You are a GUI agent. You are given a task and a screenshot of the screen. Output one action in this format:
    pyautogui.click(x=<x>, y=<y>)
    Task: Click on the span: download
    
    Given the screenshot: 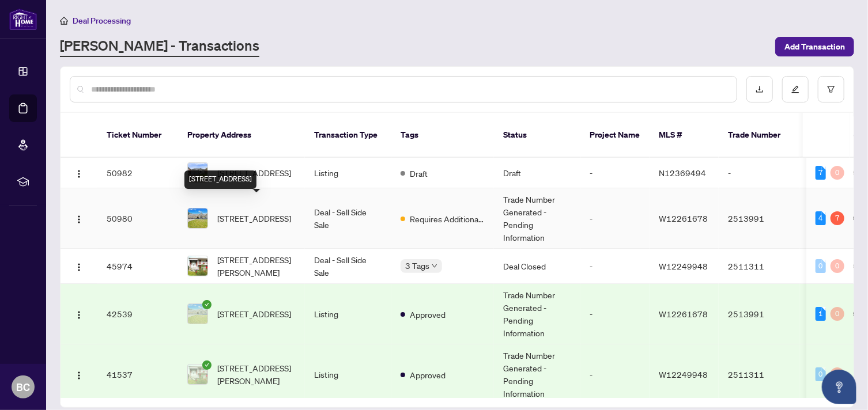 What is the action you would take?
    pyautogui.click(x=760, y=89)
    